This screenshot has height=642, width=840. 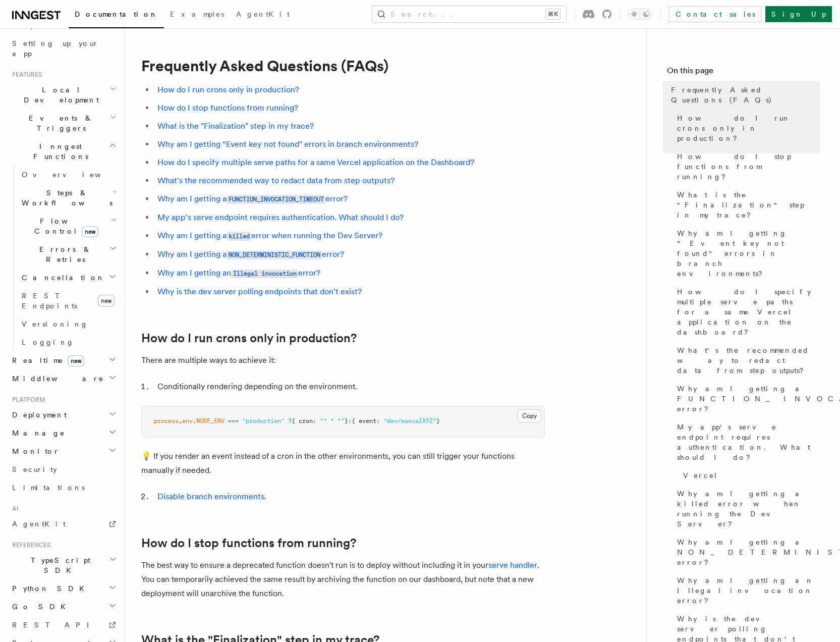 What do you see at coordinates (746, 552) in the screenshot?
I see `a: Why am I getting a NON_DETERMINISTIC_FUNCTION error?` at bounding box center [746, 552].